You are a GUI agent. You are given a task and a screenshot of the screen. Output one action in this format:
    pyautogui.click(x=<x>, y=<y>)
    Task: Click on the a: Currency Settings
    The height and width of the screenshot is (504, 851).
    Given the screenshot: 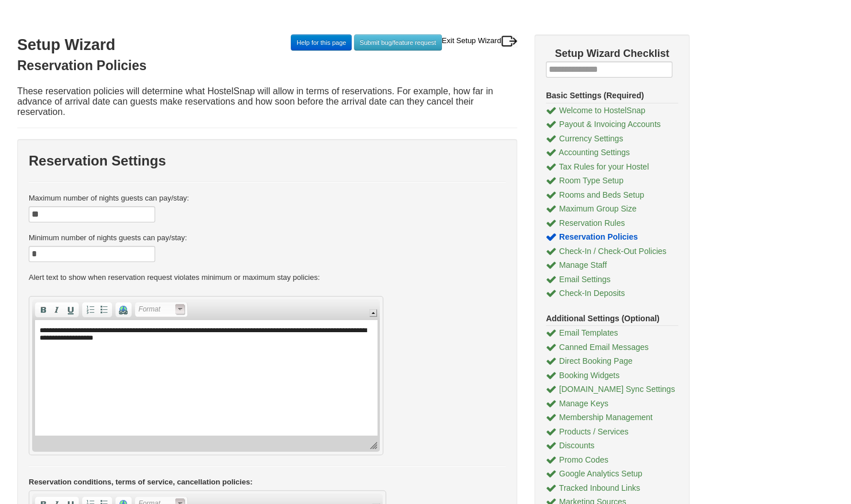 What is the action you would take?
    pyautogui.click(x=590, y=138)
    